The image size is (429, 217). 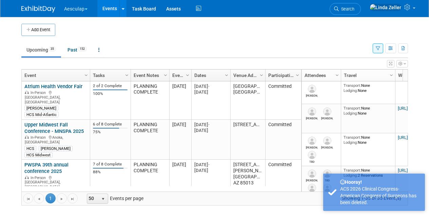 I want to click on div: 88%, so click(x=110, y=172).